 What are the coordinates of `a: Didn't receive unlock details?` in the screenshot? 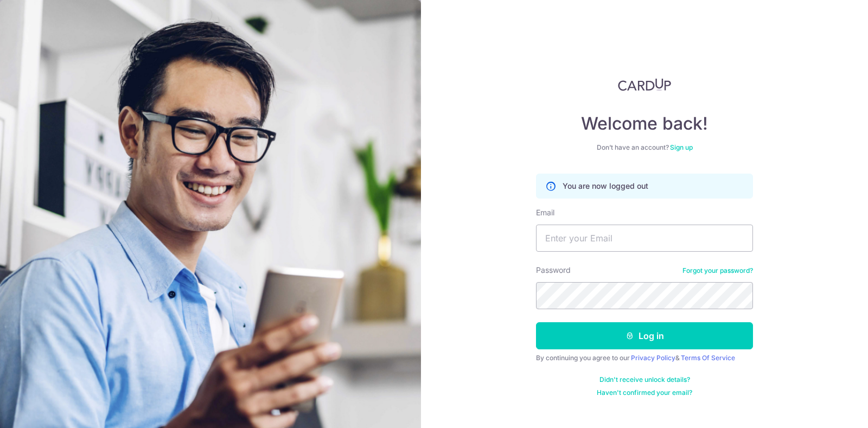 It's located at (644, 379).